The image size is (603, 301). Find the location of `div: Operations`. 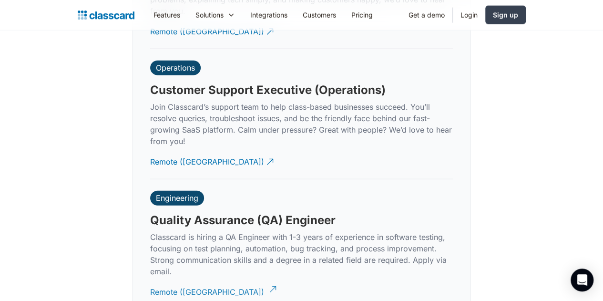

div: Operations is located at coordinates (175, 68).